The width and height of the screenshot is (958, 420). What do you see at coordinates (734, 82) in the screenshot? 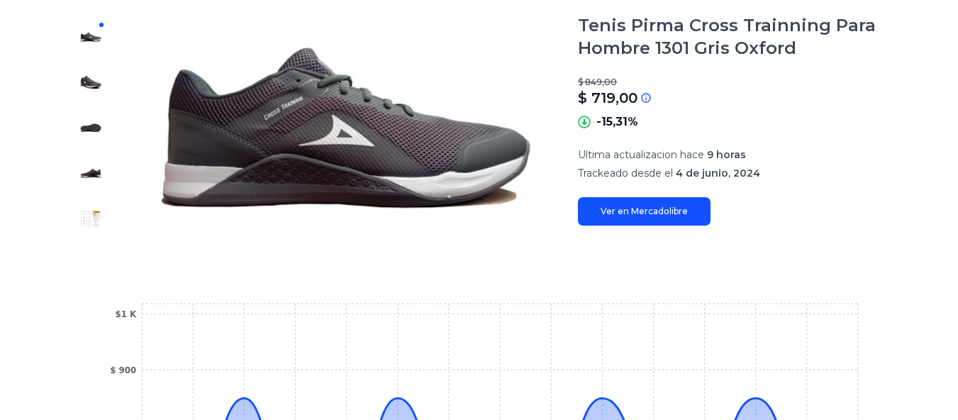
I see `p: $ 849,00` at bounding box center [734, 82].